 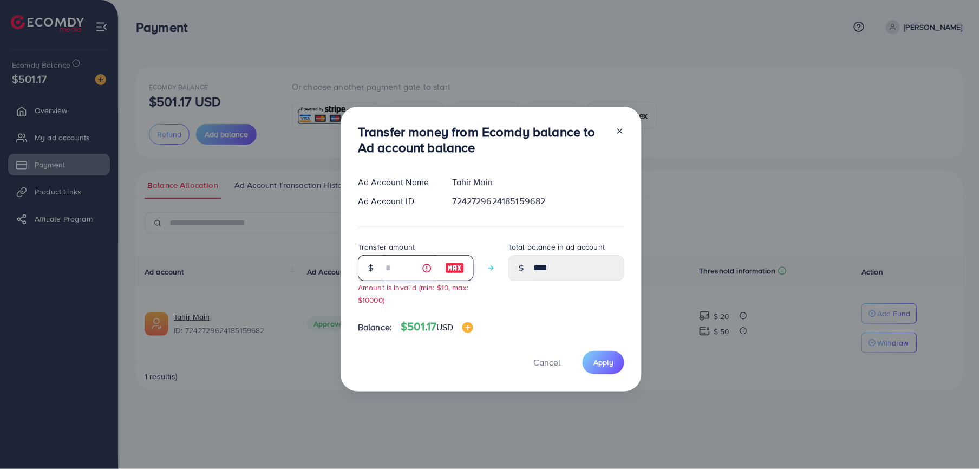 I want to click on h3: Transfer money from Ecomdy balance to Ad account balance, so click(x=482, y=140).